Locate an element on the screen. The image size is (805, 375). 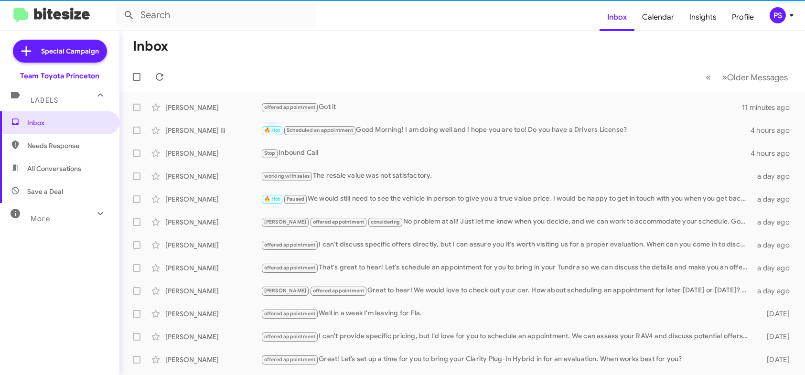
div: Good Morning! I am doing well and I hope you are too! Do you have a Drivers License? is located at coordinates (505, 130).